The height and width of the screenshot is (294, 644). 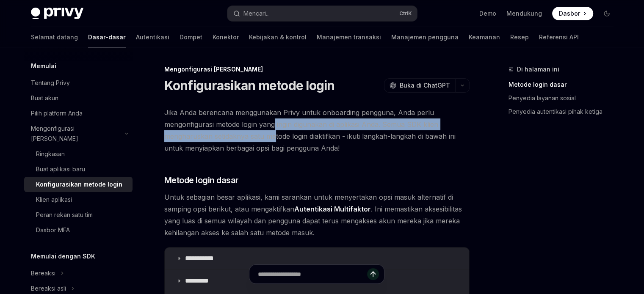 I want to click on a: Konfigurasikan metode login, so click(x=79, y=184).